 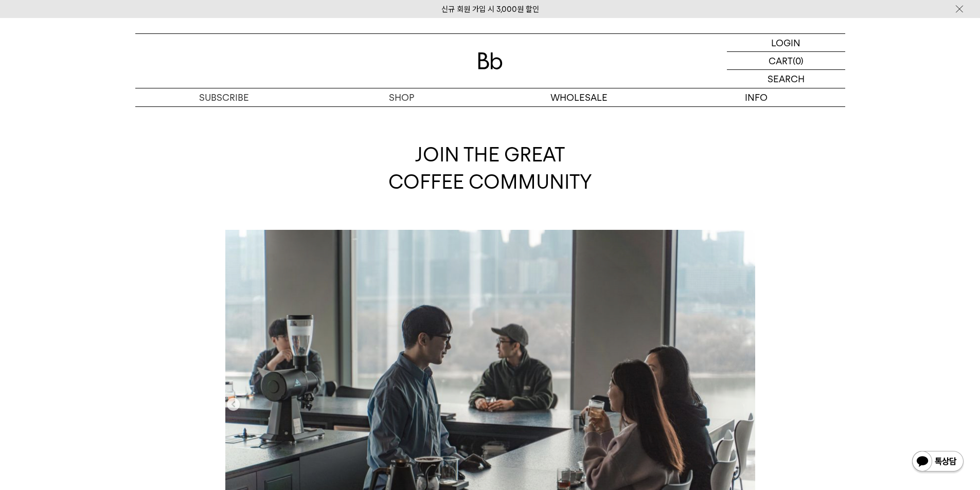 What do you see at coordinates (785, 43) in the screenshot?
I see `p: LOGIN` at bounding box center [785, 43].